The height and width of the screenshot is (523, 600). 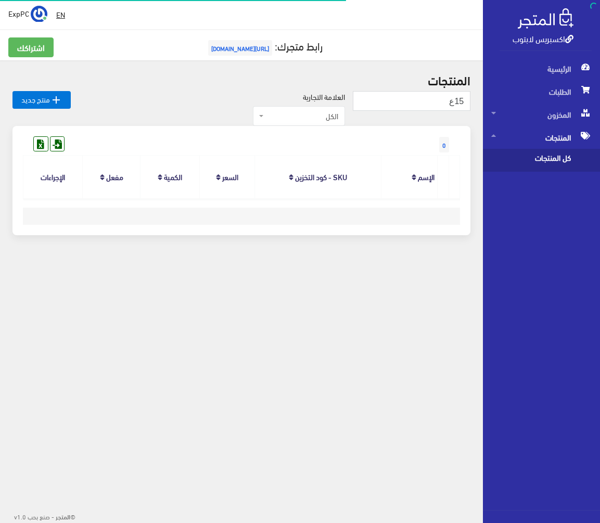 I want to click on span: المخزون, so click(x=541, y=114).